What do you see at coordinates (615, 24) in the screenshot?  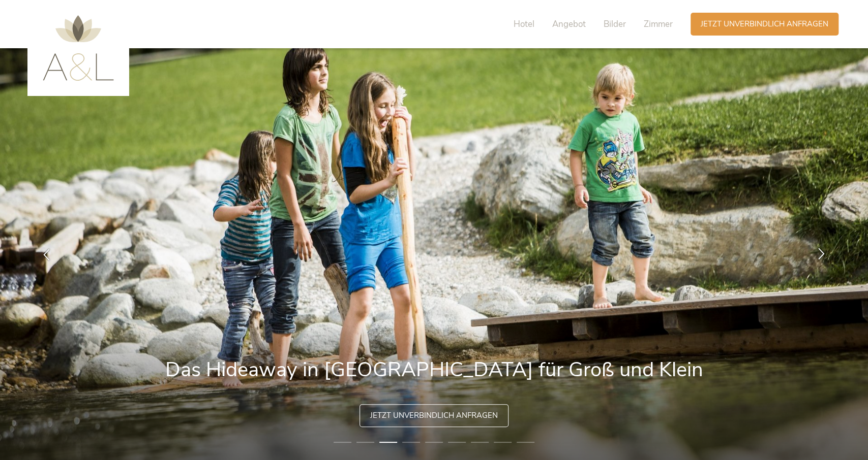 I see `span: Bilder` at bounding box center [615, 24].